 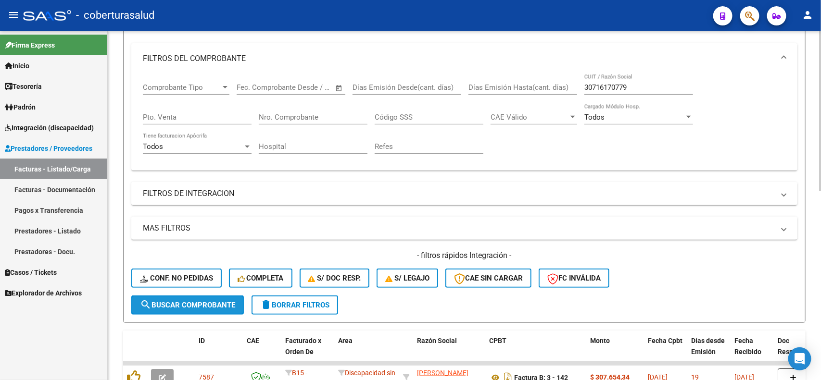 I want to click on span: CAE Válido, so click(x=529, y=117).